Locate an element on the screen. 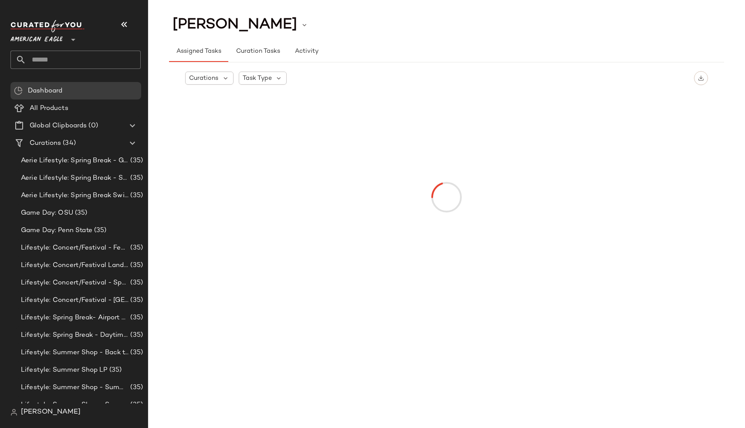  span: Lifestyle: Spring Break - Daytime Casual is located at coordinates (75, 335).